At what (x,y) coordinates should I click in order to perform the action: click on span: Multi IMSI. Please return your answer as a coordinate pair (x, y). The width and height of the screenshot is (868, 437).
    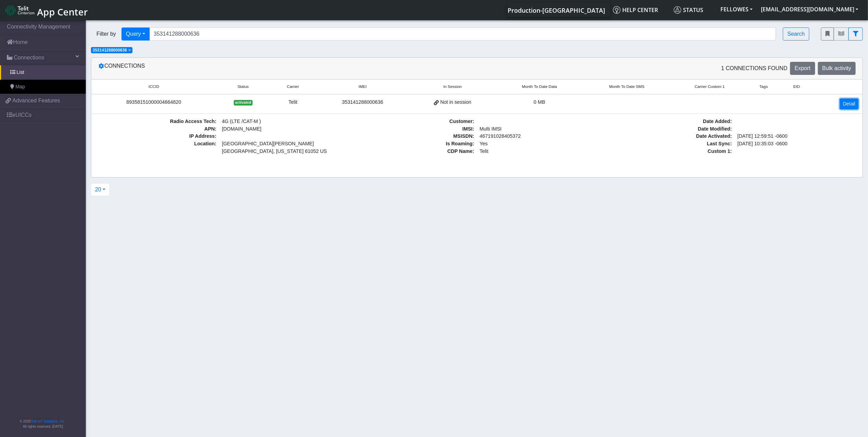
    Looking at the image, I should click on (539, 129).